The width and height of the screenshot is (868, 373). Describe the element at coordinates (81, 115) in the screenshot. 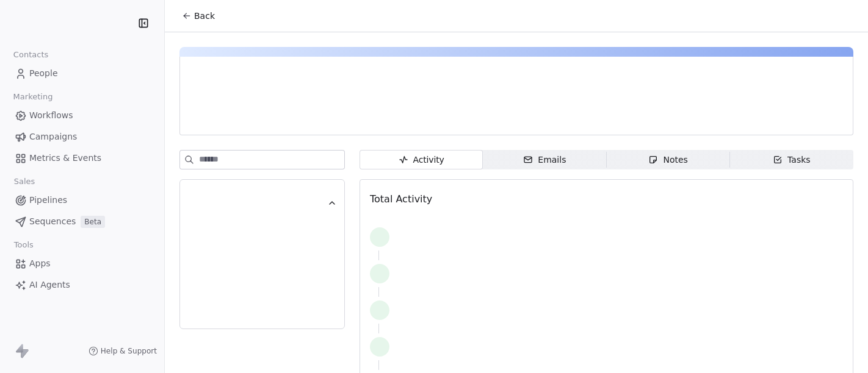

I see `a: Workflows` at that location.